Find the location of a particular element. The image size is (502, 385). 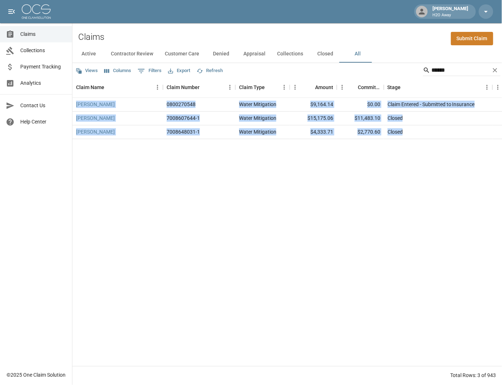

h2: Claims is located at coordinates (91, 37).